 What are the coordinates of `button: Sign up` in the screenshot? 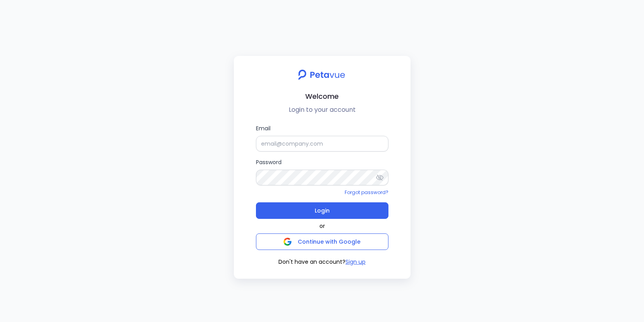 It's located at (355, 262).